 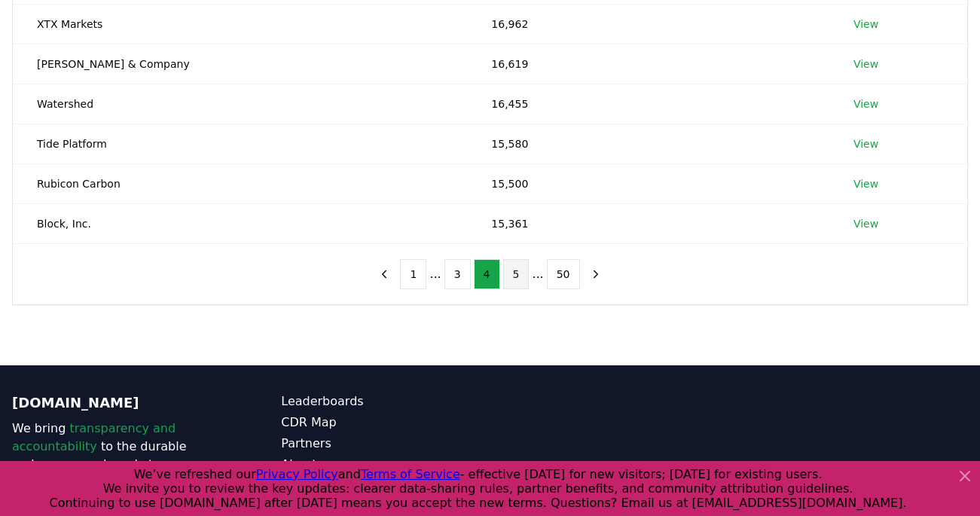 What do you see at coordinates (385, 422) in the screenshot?
I see `a: CDR Map` at bounding box center [385, 422].